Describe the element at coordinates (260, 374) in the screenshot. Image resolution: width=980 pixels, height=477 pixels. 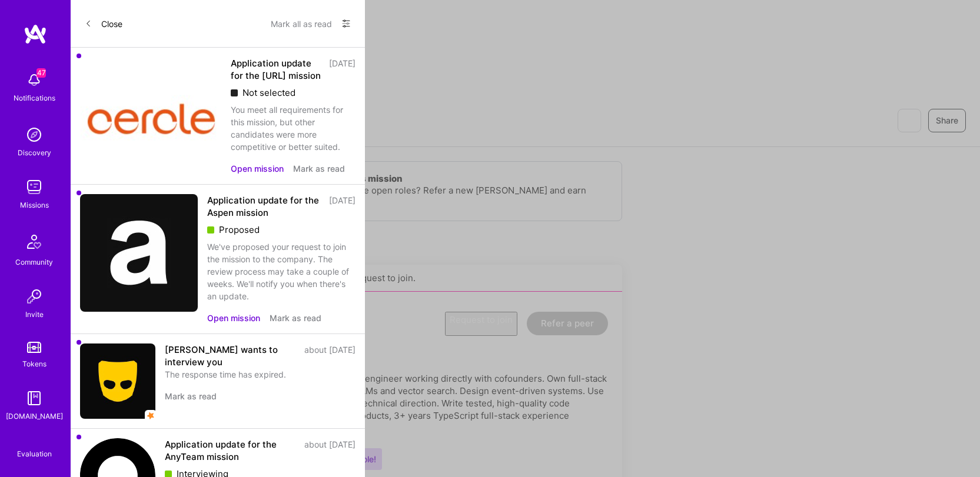
I see `div: The response time has expired.` at that location.